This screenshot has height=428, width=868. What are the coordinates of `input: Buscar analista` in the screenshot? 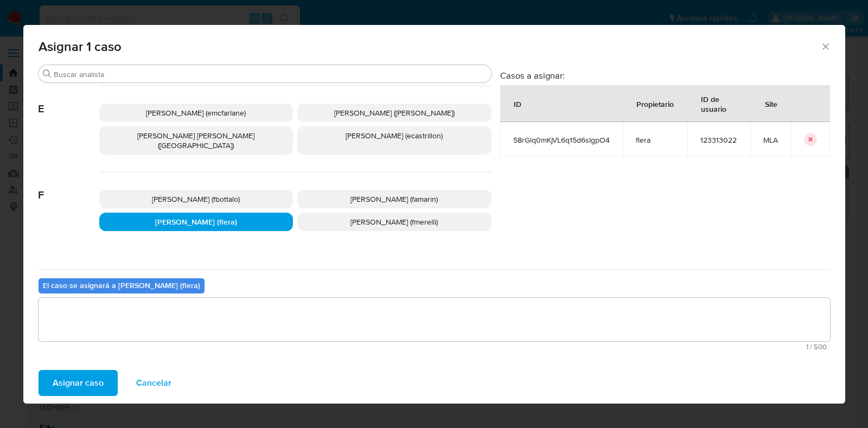 It's located at (270, 75).